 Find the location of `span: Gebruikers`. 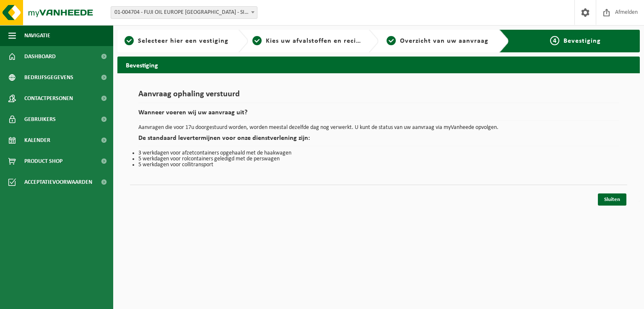

span: Gebruikers is located at coordinates (40, 119).